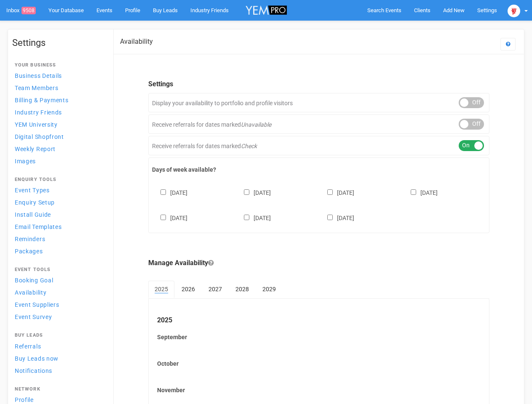 This screenshot has width=532, height=404. What do you see at coordinates (319, 169) in the screenshot?
I see `label: Days of week available?` at bounding box center [319, 169].